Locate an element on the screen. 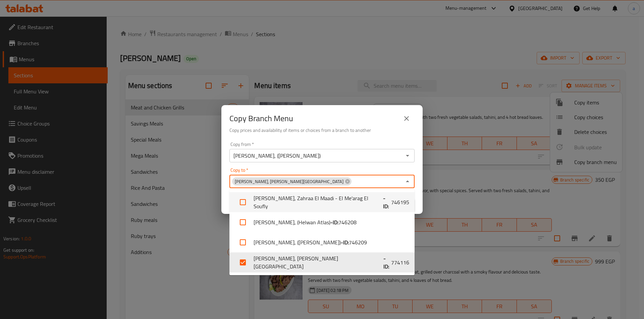 The image size is (644, 319). button: Close is located at coordinates (407, 182).